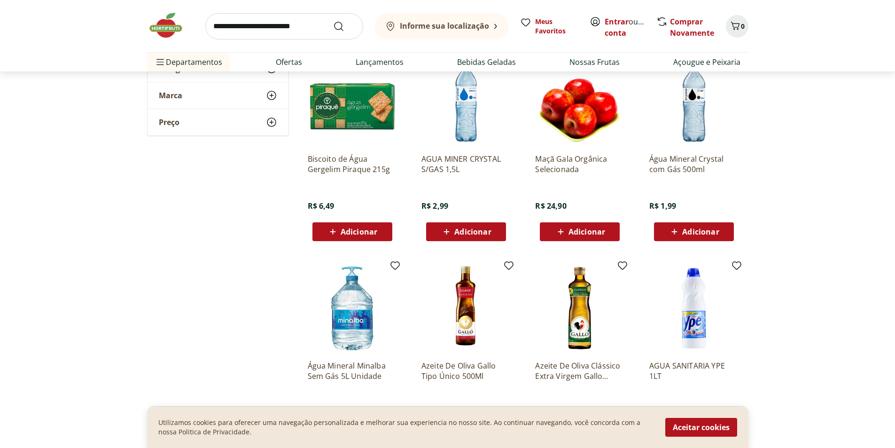 The image size is (895, 448). Describe the element at coordinates (694, 164) in the screenshot. I see `p: Água Mineral Crystal com Gás 500ml` at that location.